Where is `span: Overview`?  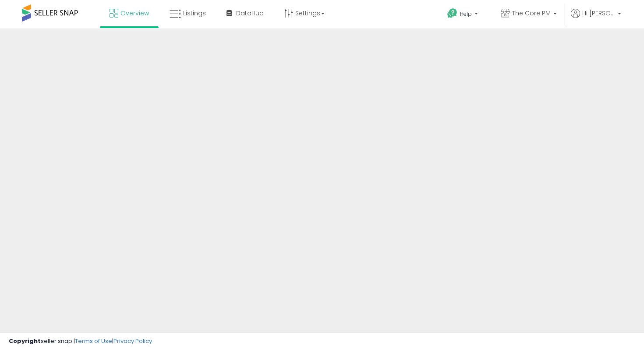 span: Overview is located at coordinates (134, 13).